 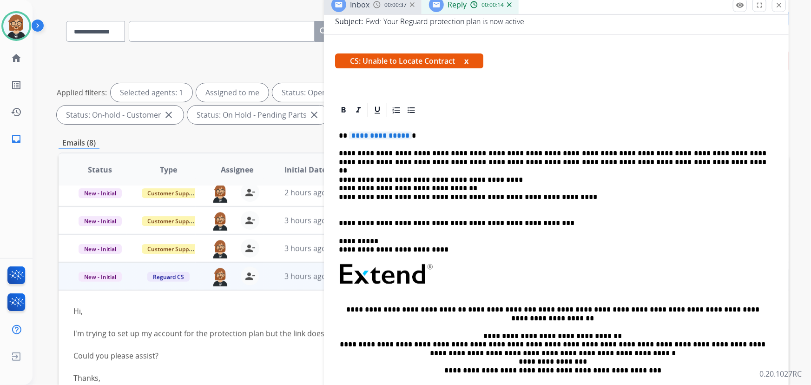 I want to click on span: Reguard CS, so click(x=168, y=276).